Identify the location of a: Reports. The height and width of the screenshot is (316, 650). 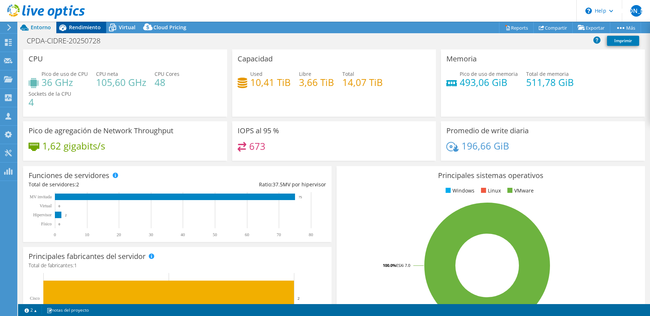
(517, 27).